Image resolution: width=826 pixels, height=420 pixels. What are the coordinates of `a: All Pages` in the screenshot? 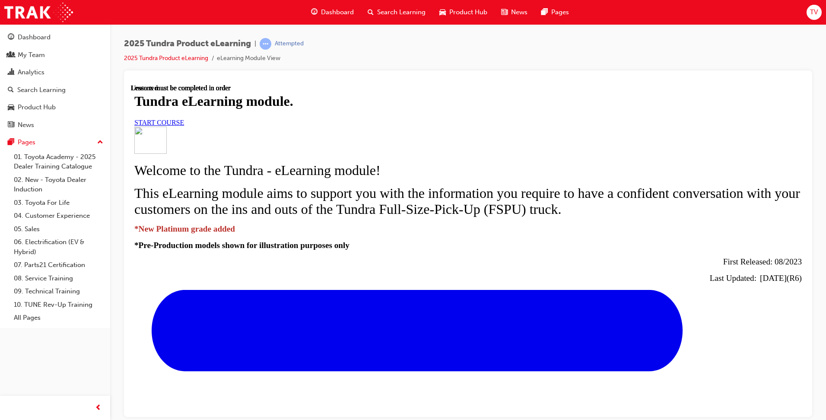 It's located at (58, 317).